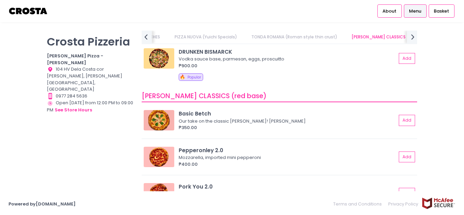 The height and width of the screenshot is (215, 464). I want to click on div: ₱900.00, so click(287, 66).